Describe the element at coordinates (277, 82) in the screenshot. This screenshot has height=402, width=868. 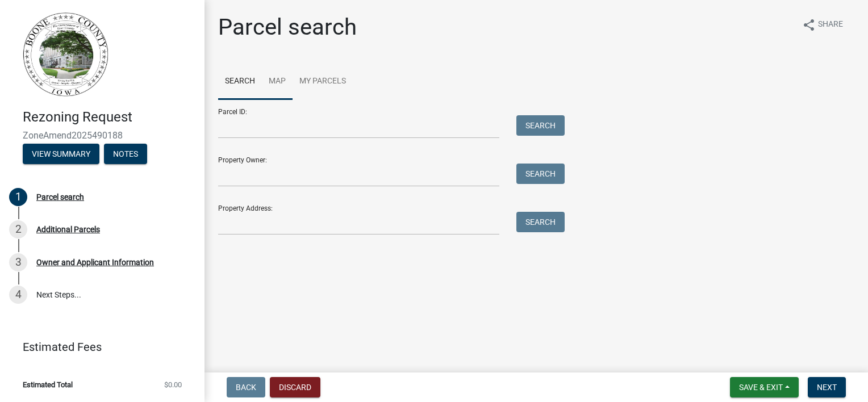
I see `a: Map` at that location.